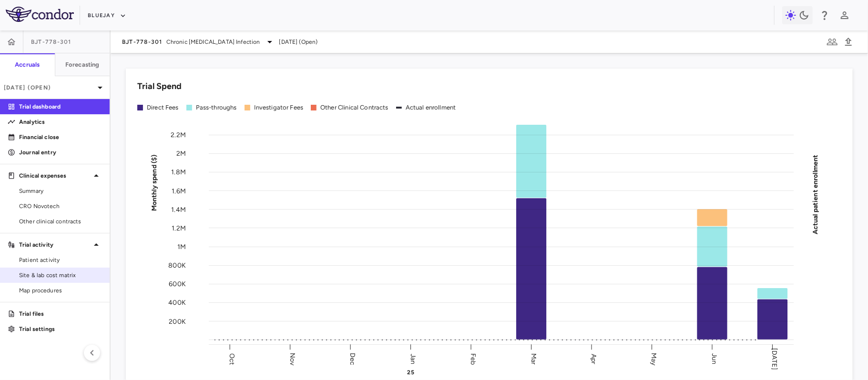 The width and height of the screenshot is (868, 380). I want to click on text: May, so click(654, 359).